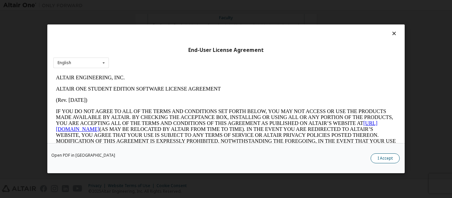 The width and height of the screenshot is (452, 198). I want to click on p: ALTAIR ENGINEERING, INC., so click(173, 6).